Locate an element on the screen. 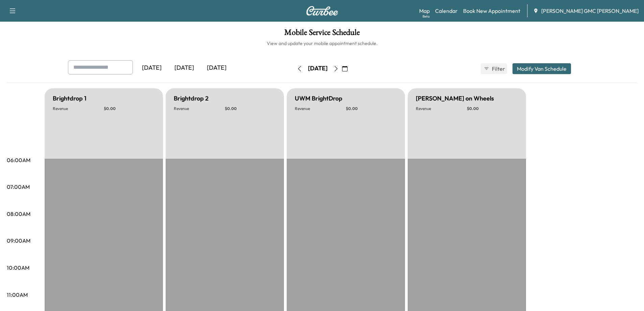 Image resolution: width=644 pixels, height=311 pixels. h5: Brightdrop 2 is located at coordinates (191, 99).